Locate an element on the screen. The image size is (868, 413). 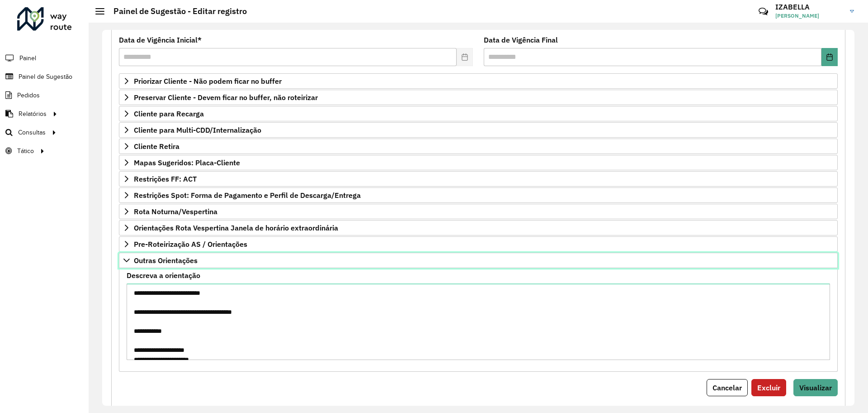
span: Painel is located at coordinates (27, 58).